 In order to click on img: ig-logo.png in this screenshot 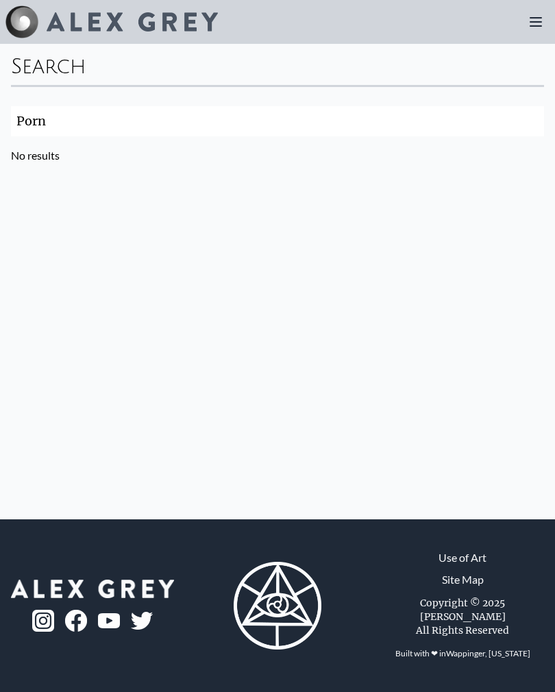, I will do `click(43, 620)`.